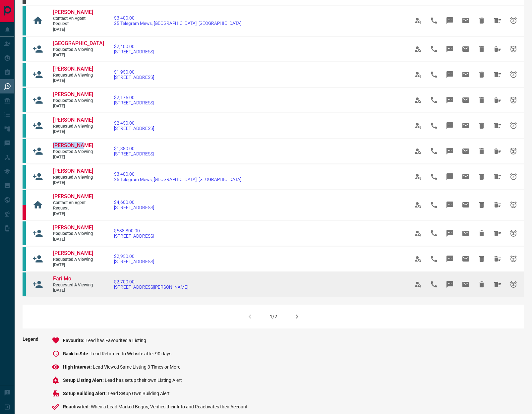  I want to click on div: property.ca, so click(24, 212).